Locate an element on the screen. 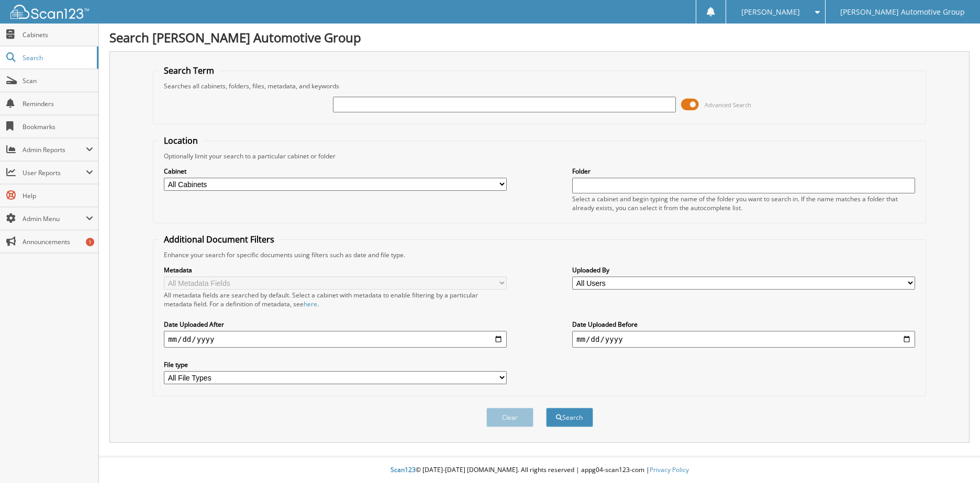 This screenshot has width=980, height=483. div: All metadata fields are searched by default. Select a cabinet with metadata to enable filtering b... is located at coordinates (335, 300).